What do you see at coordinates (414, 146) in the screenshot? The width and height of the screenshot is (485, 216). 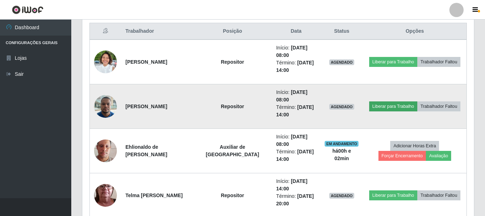 I see `button: Adicionar Horas Extra` at bounding box center [414, 146].